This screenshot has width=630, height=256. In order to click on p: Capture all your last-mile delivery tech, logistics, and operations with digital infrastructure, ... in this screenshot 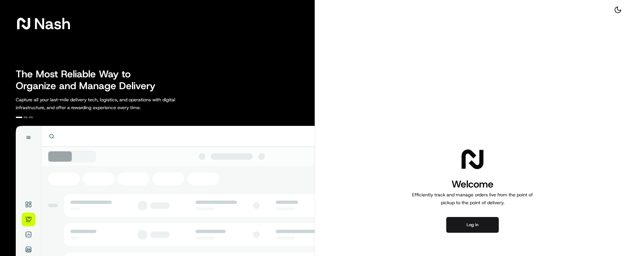, I will do `click(110, 104)`.